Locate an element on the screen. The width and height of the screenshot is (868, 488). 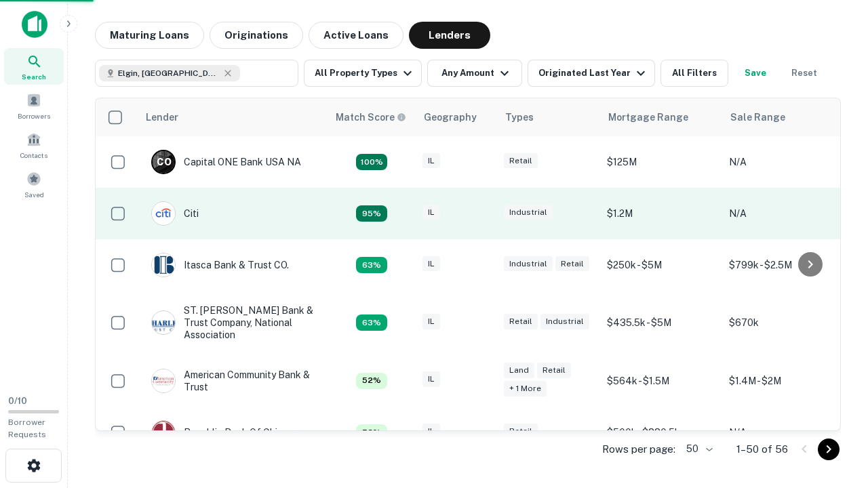
div: Citi is located at coordinates (175, 214).